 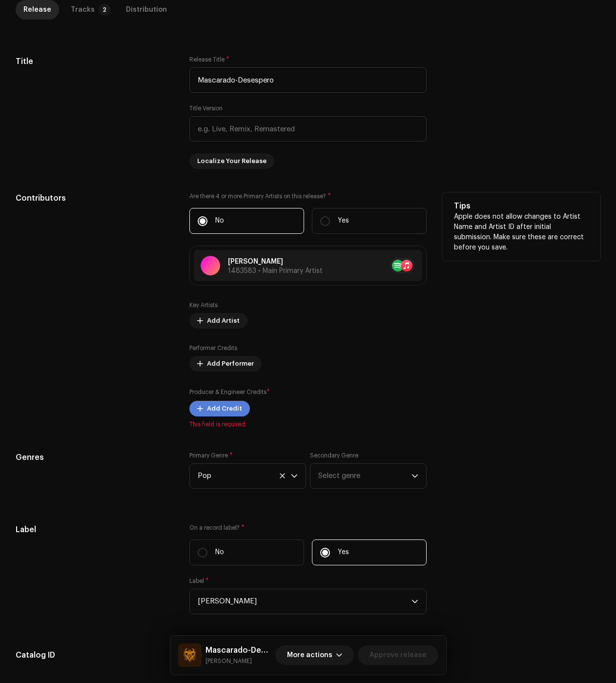 What do you see at coordinates (228, 392) in the screenshot?
I see `small: Producer & Engineer Credits` at bounding box center [228, 392].